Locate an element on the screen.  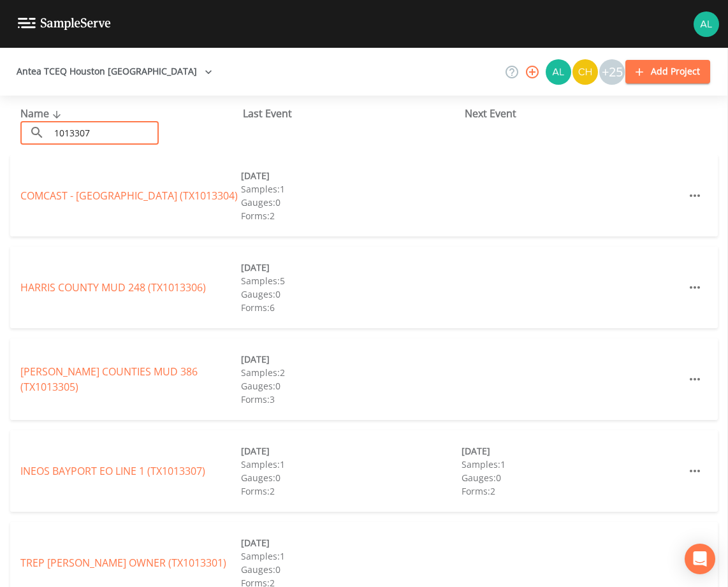
span: Name is located at coordinates (42, 113).